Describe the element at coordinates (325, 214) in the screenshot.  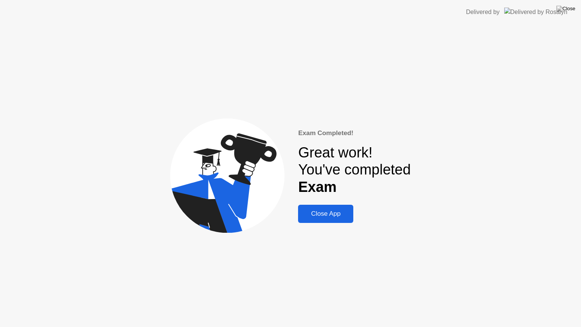
I see `button: Close App` at that location.